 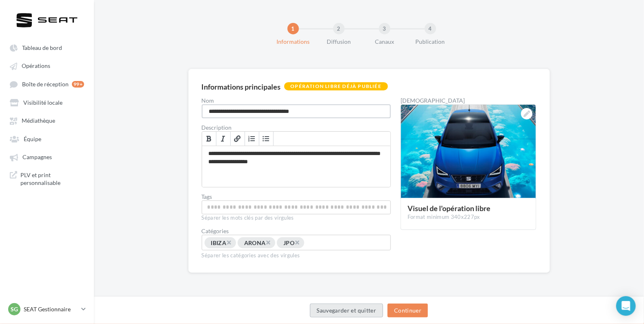 What do you see at coordinates (297, 218) in the screenshot?
I see `div: Séparer les mots clés par des virgules` at bounding box center [297, 218].